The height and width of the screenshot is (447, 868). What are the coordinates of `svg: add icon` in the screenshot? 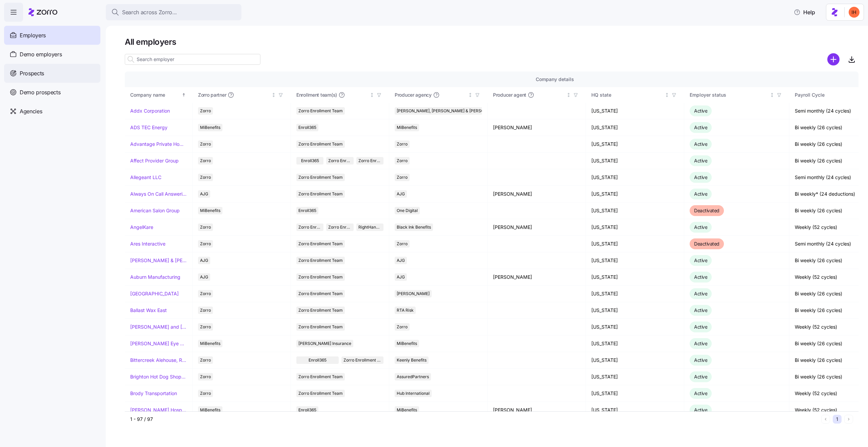 It's located at (834, 59).